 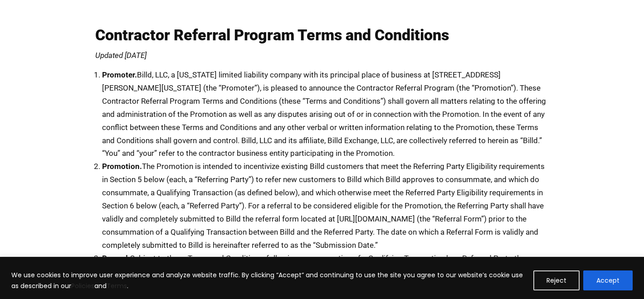 What do you see at coordinates (116, 286) in the screenshot?
I see `a: Terms` at bounding box center [116, 286].